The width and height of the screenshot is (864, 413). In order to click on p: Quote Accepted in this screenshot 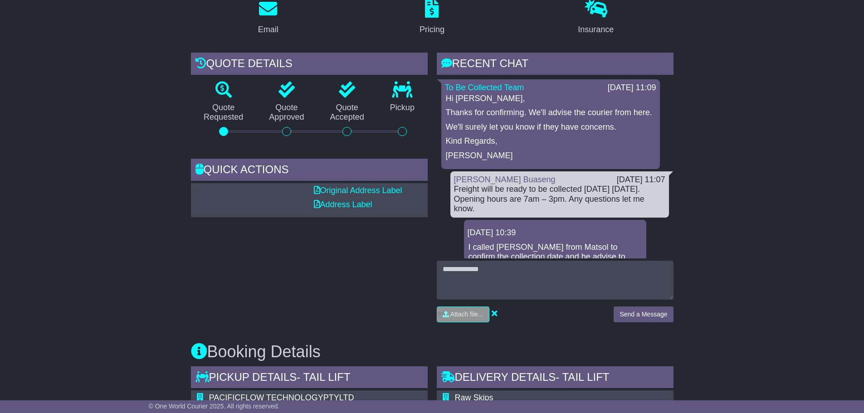, I will do `click(347, 113)`.